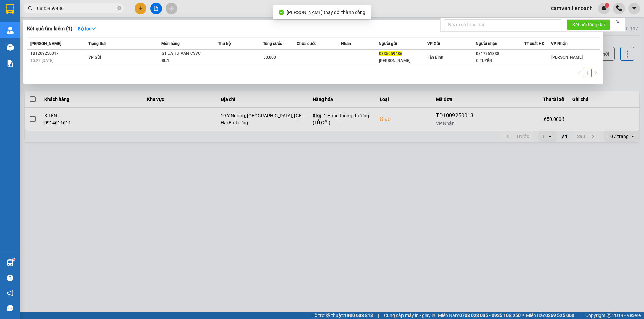 The height and width of the screenshot is (319, 644). What do you see at coordinates (500, 60) in the screenshot?
I see `div: C TUYẾN` at bounding box center [500, 60].